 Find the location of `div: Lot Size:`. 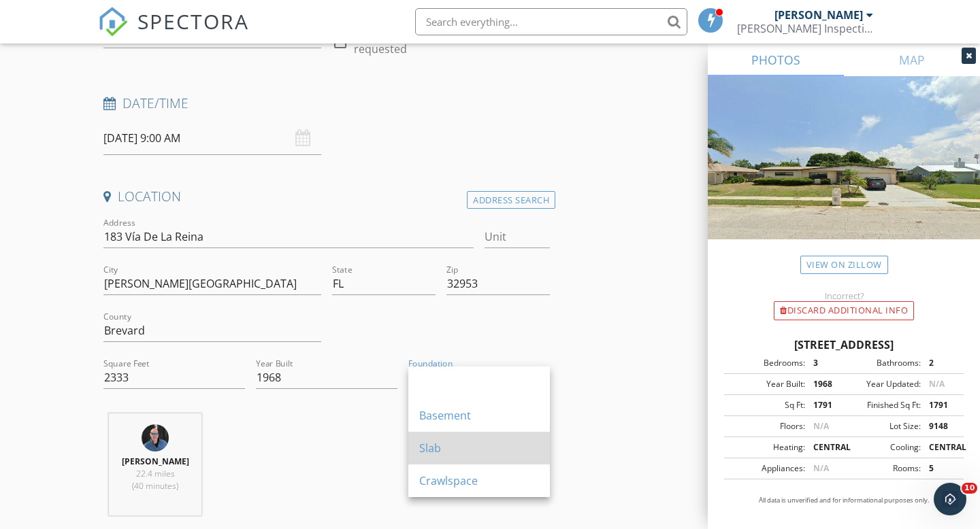

div: Lot Size: is located at coordinates (882, 427).